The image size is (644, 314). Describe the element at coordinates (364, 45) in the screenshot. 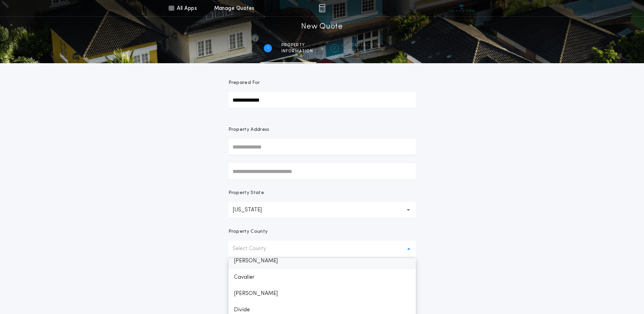

I see `span: Transaction` at that location.